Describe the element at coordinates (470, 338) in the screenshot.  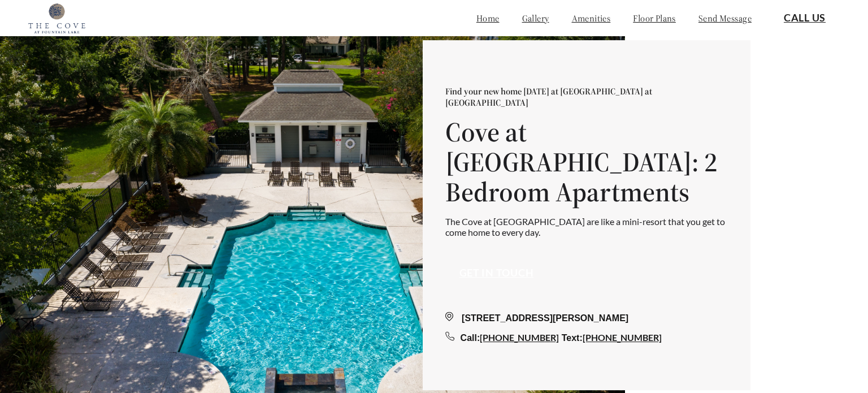
I see `span: Call:` at that location.